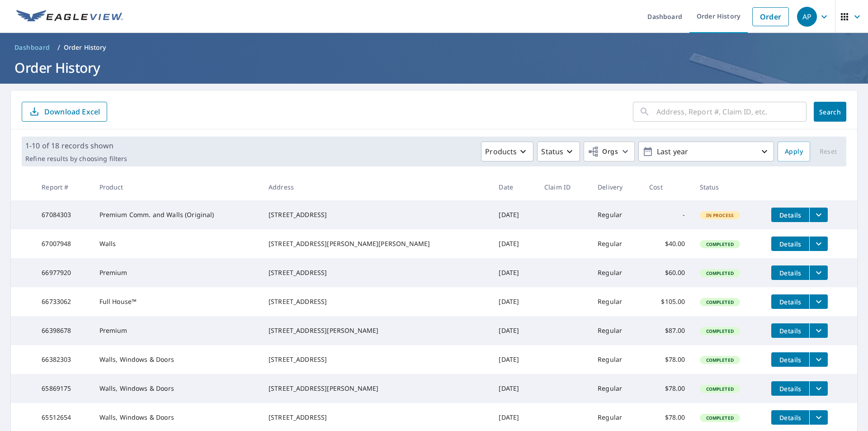 This screenshot has width=868, height=431. What do you see at coordinates (830, 112) in the screenshot?
I see `button: Search` at bounding box center [830, 112].